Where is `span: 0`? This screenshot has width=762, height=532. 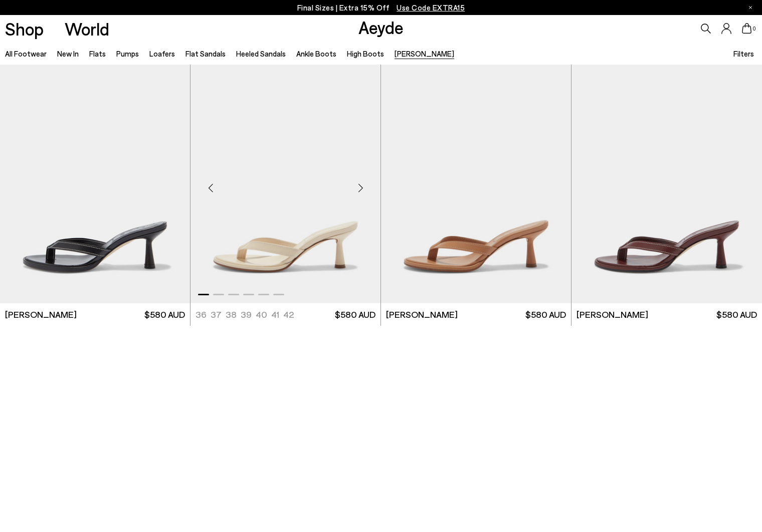
span: 0 is located at coordinates (754, 29).